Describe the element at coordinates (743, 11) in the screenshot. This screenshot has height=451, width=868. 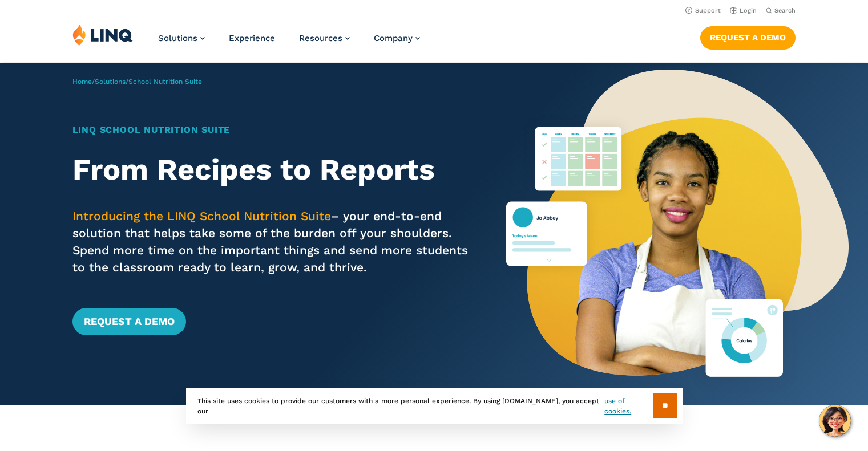
I see `a: Login` at that location.